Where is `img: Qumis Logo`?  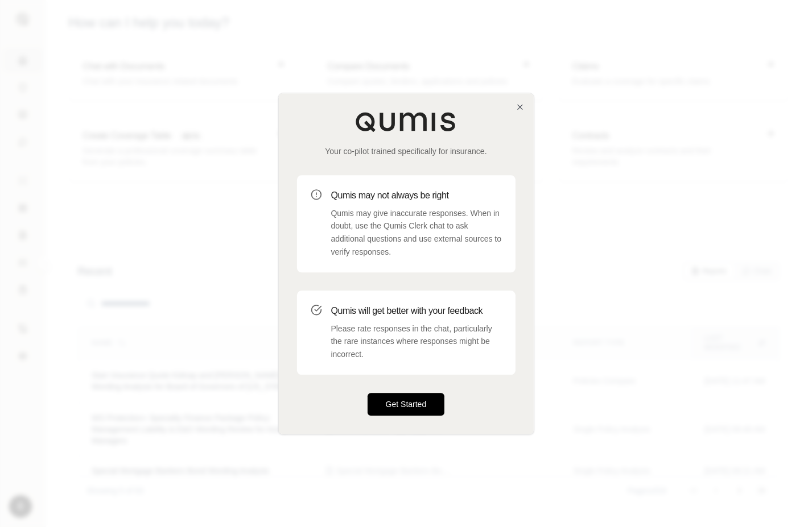
img: Qumis Logo is located at coordinates (406, 122).